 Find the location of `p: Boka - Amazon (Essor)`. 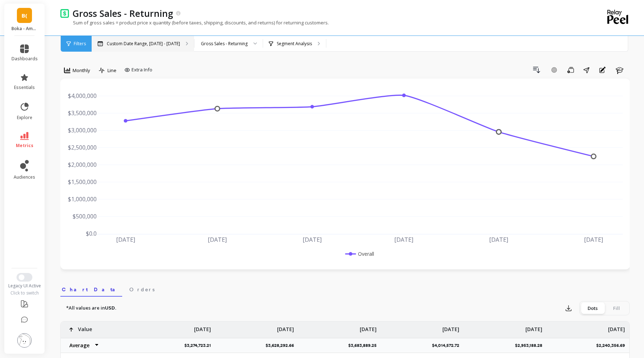

p: Boka - Amazon (Essor) is located at coordinates (24, 29).